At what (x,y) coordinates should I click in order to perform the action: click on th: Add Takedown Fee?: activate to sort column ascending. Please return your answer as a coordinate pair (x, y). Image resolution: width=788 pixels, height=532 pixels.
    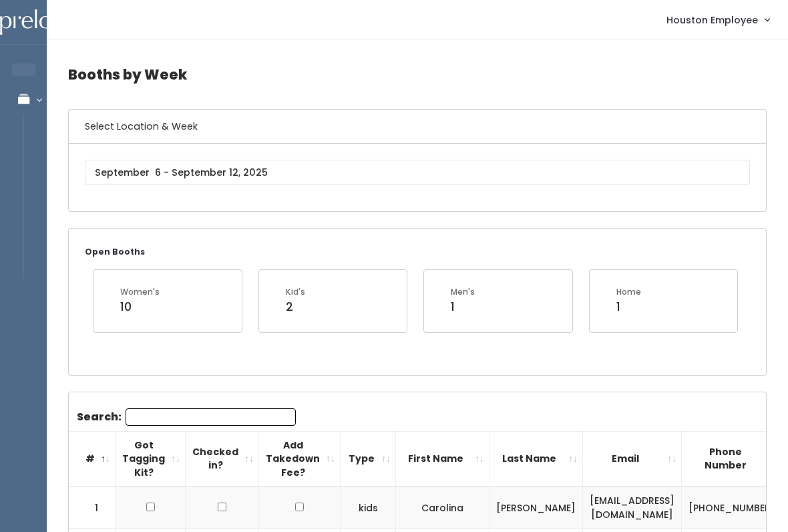
    Looking at the image, I should click on (300, 458).